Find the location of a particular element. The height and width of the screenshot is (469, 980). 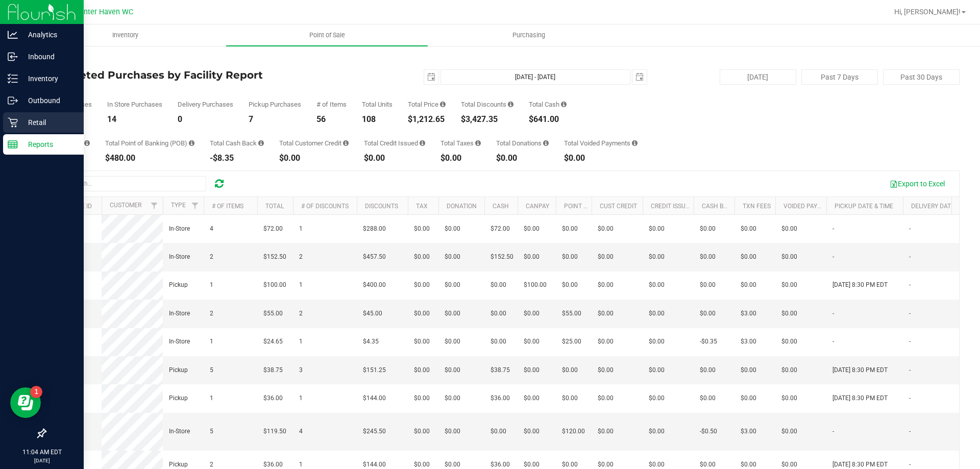

a: Discounts is located at coordinates (381, 206).